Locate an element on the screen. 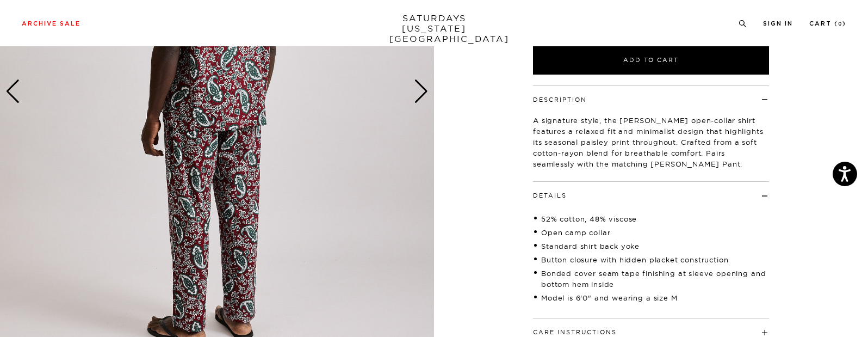  a: Sign In is located at coordinates (777, 23).